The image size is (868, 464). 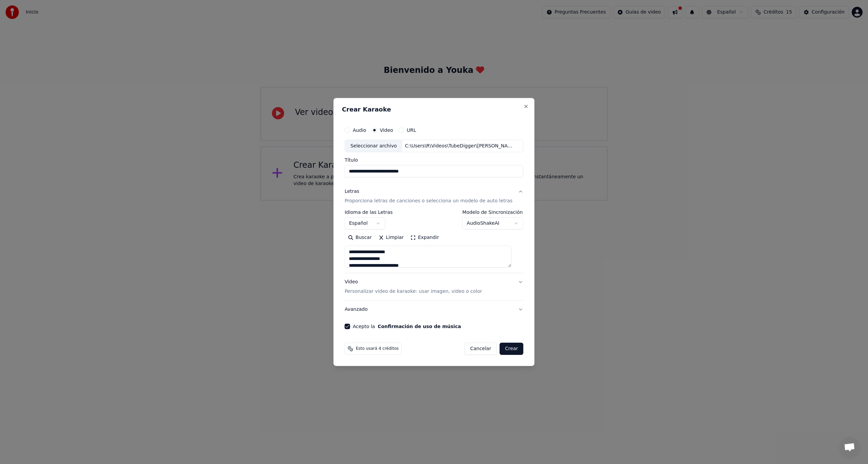 What do you see at coordinates (433, 287) in the screenshot?
I see `button: VideoPersonalizar video de karaoke: usar imagen, video o color` at bounding box center [433, 287].